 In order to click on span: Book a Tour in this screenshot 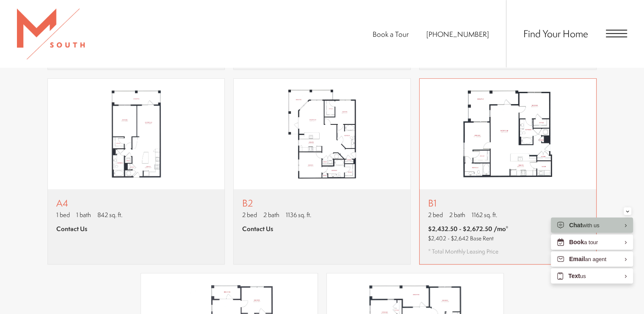, I will do `click(390, 34)`.